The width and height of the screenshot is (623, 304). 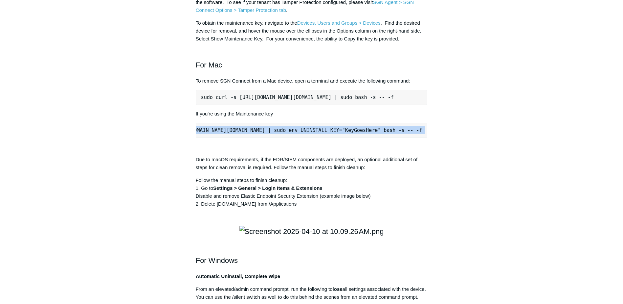 I want to click on strong: Automatic Uninstall, Complete Wipe, so click(x=238, y=276).